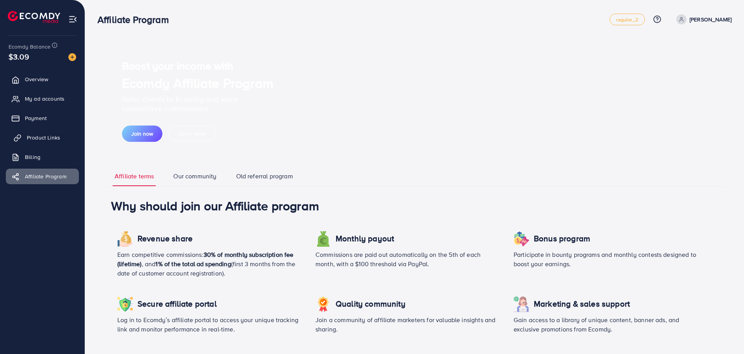 The height and width of the screenshot is (354, 744). I want to click on h3: Affiliate Program, so click(136, 19).